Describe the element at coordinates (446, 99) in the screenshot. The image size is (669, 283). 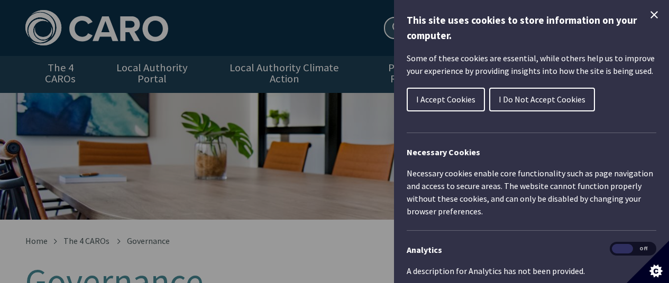
I see `span: I Accept Cookies` at that location.